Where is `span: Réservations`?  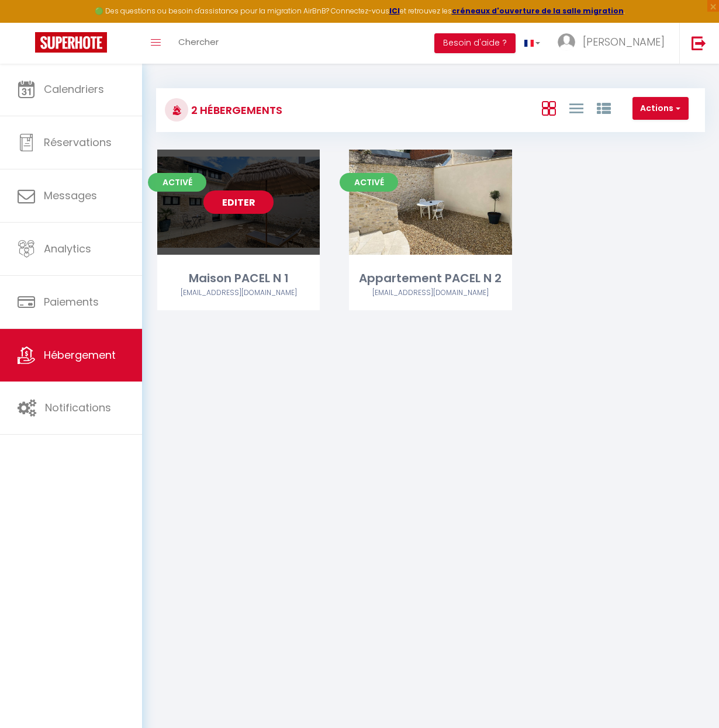
span: Réservations is located at coordinates (78, 142).